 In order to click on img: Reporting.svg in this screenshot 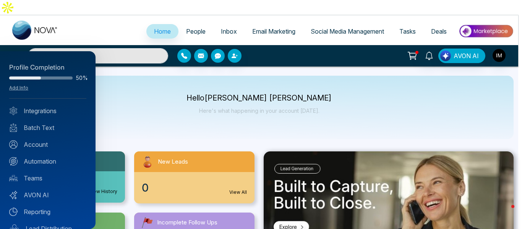, I will do `click(13, 212)`.